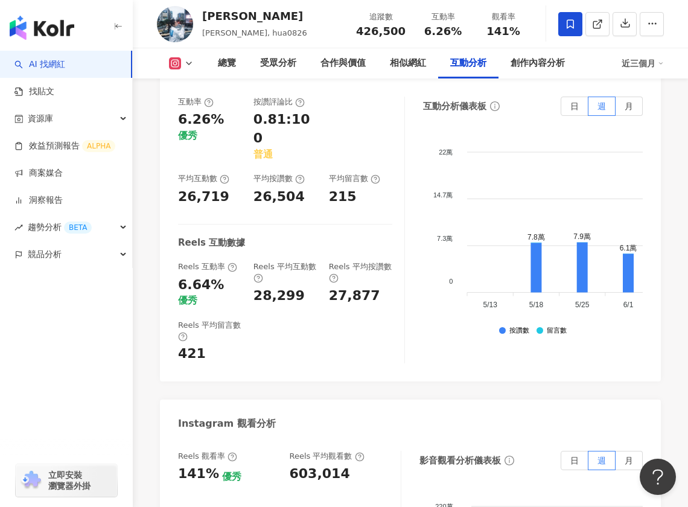 This screenshot has height=507, width=688. Describe the element at coordinates (285, 272) in the screenshot. I see `div: Reels 平均互動數` at that location.